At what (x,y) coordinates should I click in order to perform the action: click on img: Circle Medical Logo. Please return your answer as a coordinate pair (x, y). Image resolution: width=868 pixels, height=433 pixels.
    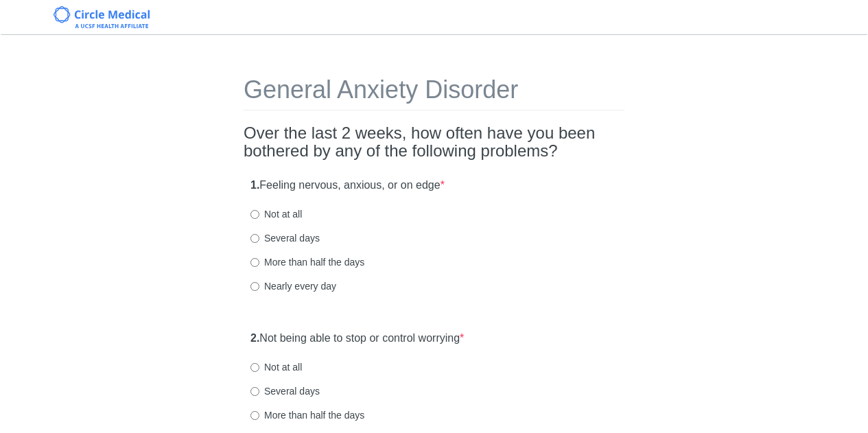
    Looking at the image, I should click on (101, 17).